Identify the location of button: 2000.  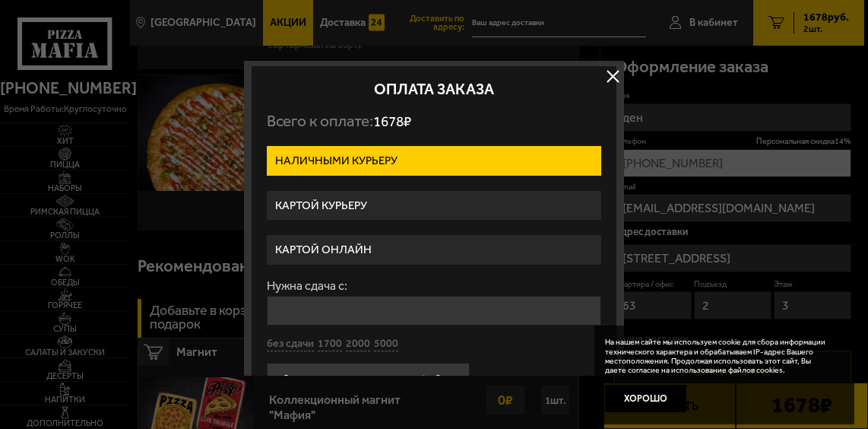
(358, 343).